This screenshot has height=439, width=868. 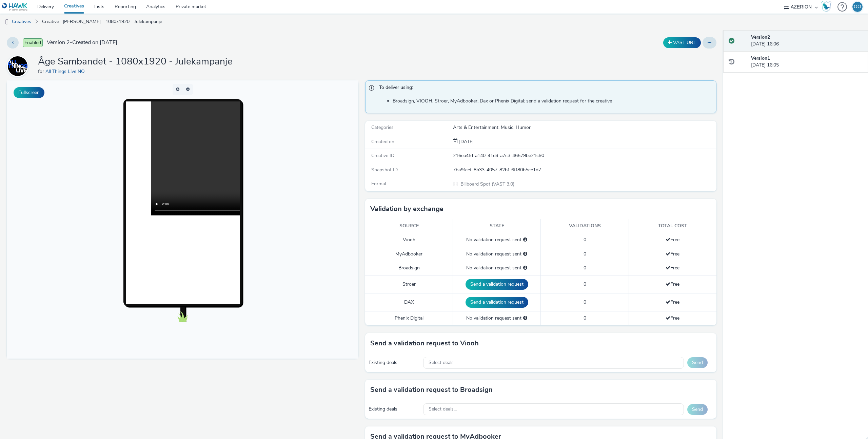 I want to click on div: Hawk Academy, so click(x=827, y=7).